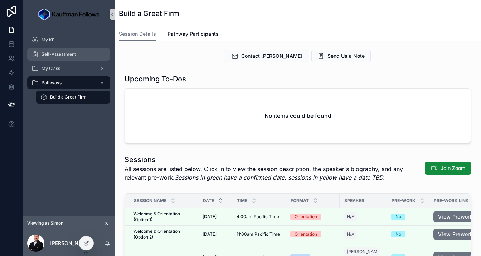 This screenshot has width=481, height=256. I want to click on span: 4:00am Pacific Time, so click(257, 217).